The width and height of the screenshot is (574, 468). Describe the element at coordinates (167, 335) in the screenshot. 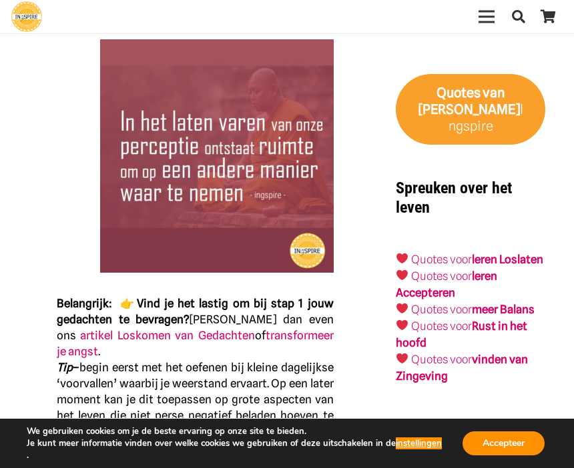

I see `a: artikel Loskomen van Gedachten` at that location.